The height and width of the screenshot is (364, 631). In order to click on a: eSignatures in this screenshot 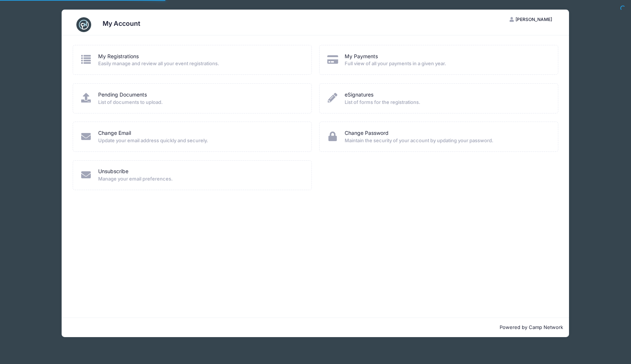, I will do `click(359, 95)`.